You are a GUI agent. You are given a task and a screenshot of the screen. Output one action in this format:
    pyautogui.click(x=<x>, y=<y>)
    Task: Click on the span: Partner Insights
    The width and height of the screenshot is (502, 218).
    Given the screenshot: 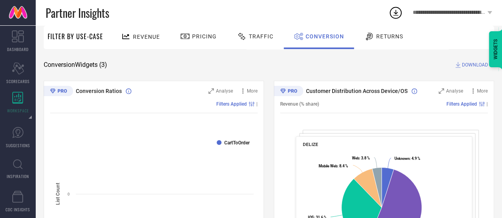 What is the action you would take?
    pyautogui.click(x=77, y=13)
    